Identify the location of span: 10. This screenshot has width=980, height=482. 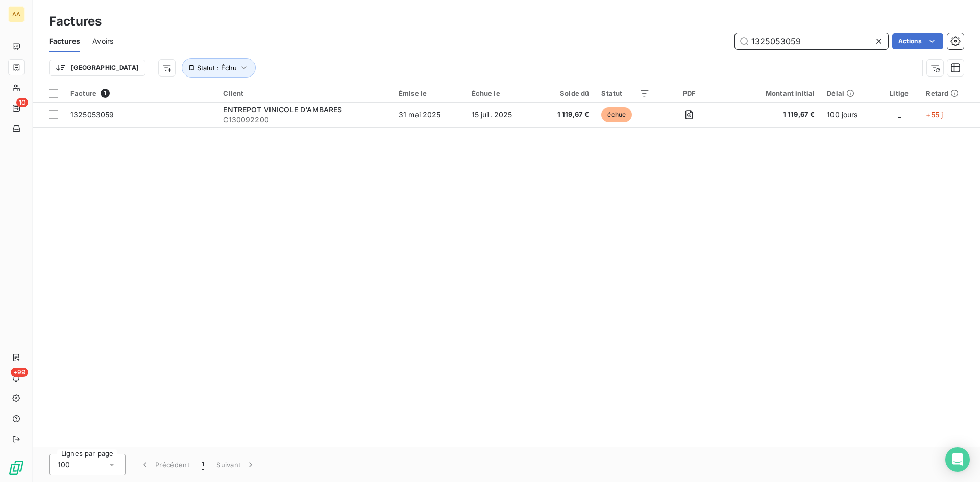
(22, 103).